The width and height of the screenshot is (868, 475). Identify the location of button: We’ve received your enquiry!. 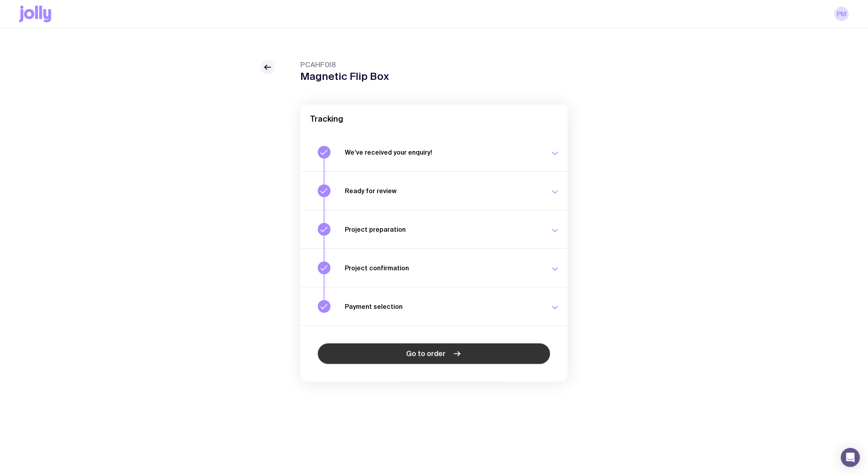
(434, 153).